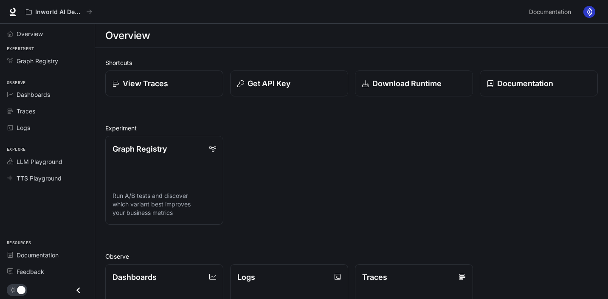 The height and width of the screenshot is (299, 608). Describe the element at coordinates (47, 94) in the screenshot. I see `a: Dashboards` at that location.